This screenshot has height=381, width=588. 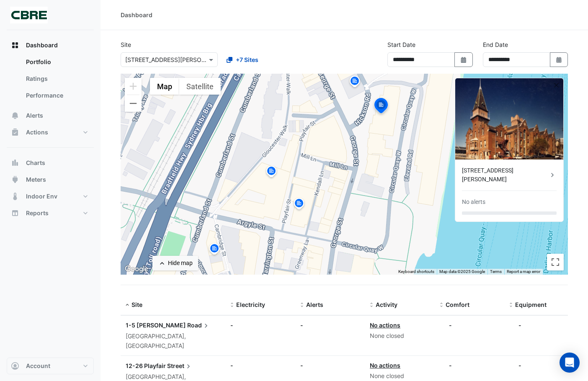 What do you see at coordinates (126, 44) in the screenshot?
I see `label: Site` at bounding box center [126, 44].